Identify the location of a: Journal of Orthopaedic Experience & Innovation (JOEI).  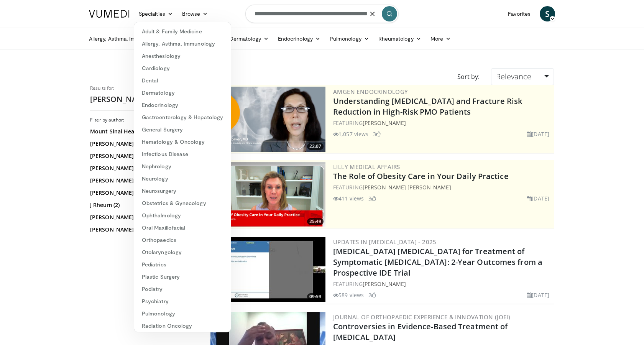
(422, 317).